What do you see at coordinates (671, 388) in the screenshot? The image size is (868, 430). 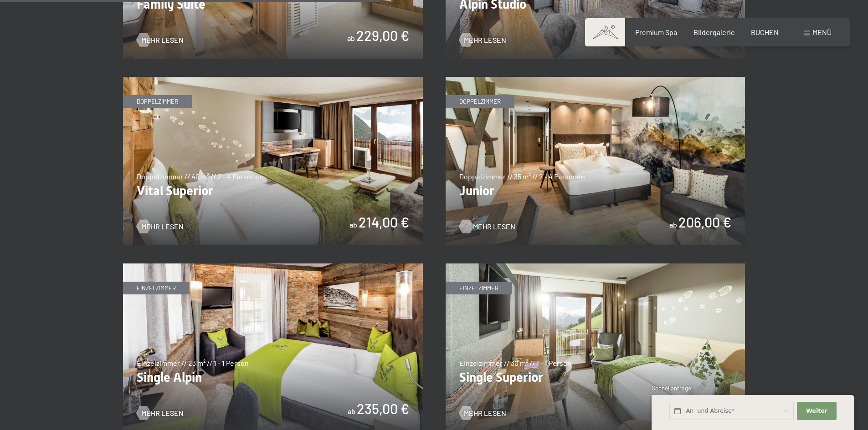 I see `span: Schnellanfrage` at bounding box center [671, 388].